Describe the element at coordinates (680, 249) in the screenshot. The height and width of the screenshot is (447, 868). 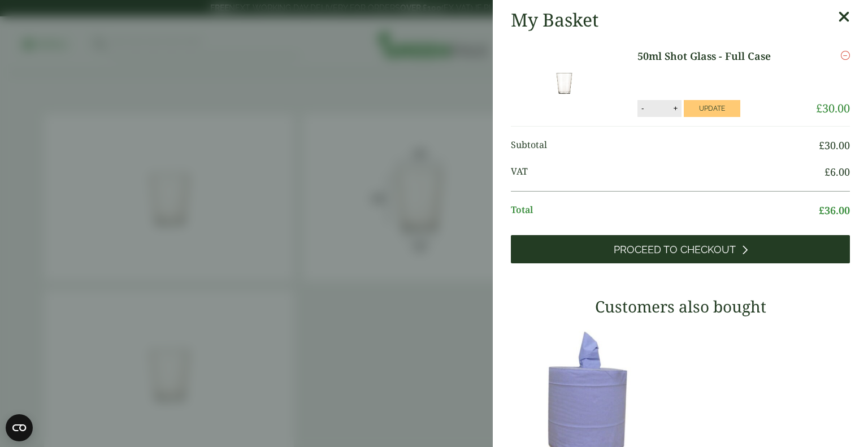
I see `a: Proceed to Checkout` at that location.